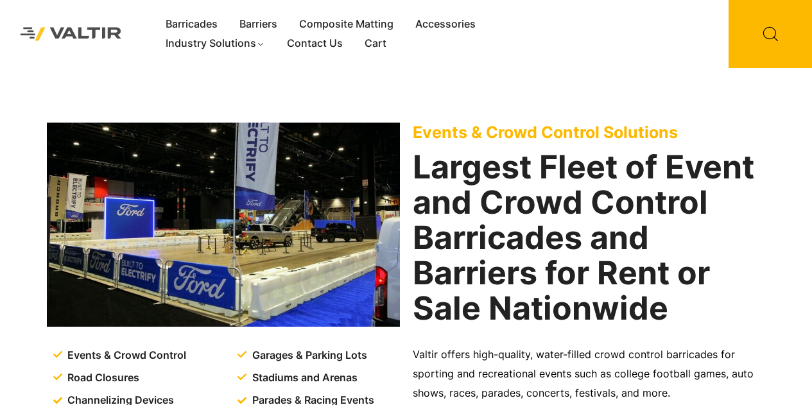 The width and height of the screenshot is (812, 405). Describe the element at coordinates (589, 132) in the screenshot. I see `p: Events & Crowd Control Solutions` at that location.